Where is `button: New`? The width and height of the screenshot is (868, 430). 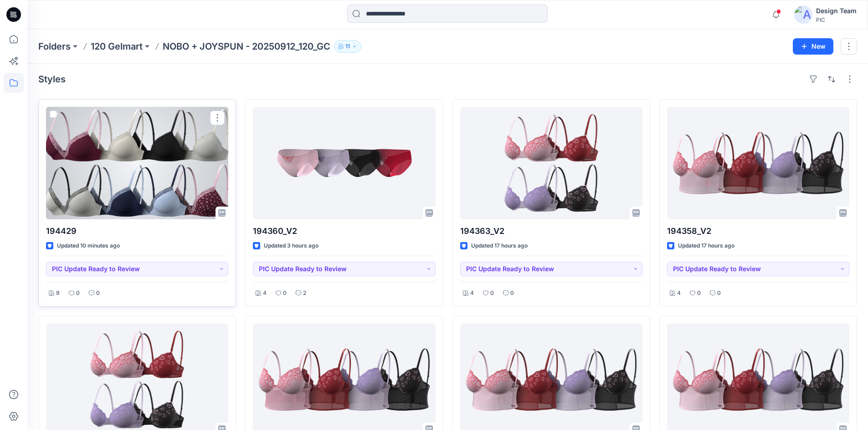 button: New is located at coordinates (813, 47).